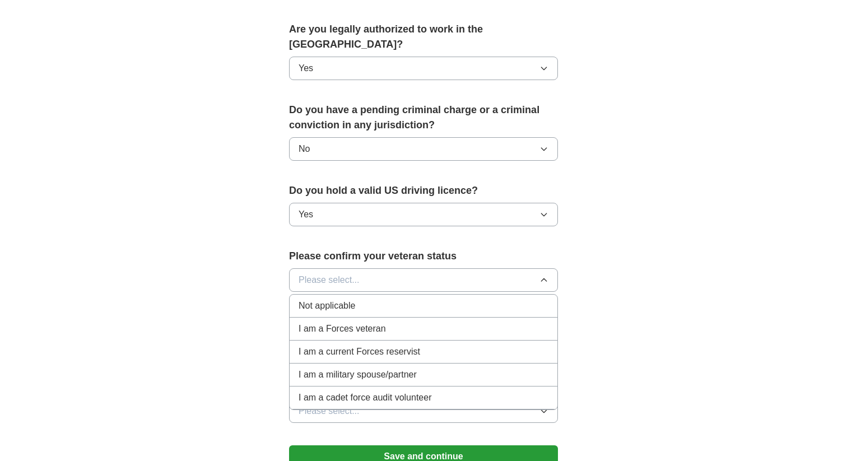 Image resolution: width=847 pixels, height=461 pixels. I want to click on label: Please confirm your veteran status, so click(423, 256).